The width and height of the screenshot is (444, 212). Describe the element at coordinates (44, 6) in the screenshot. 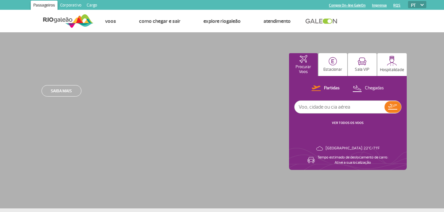

I see `a: Passageiros` at that location.